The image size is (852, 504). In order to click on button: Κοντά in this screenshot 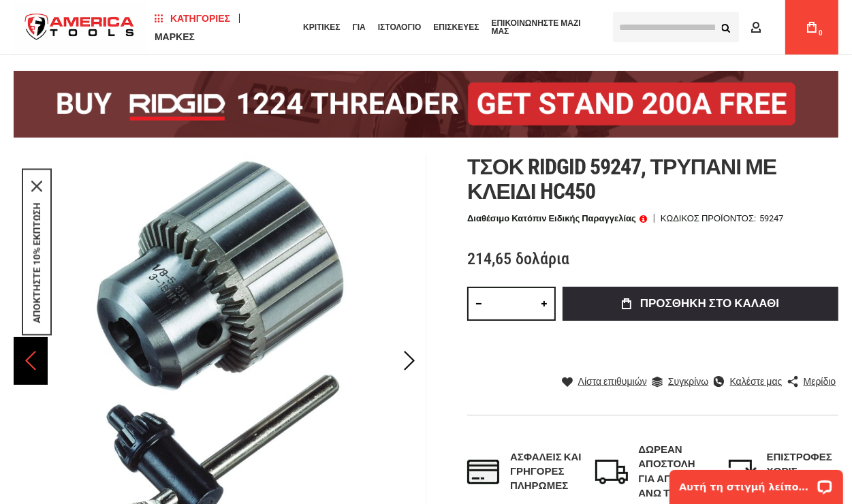, I will do `click(37, 187)`.